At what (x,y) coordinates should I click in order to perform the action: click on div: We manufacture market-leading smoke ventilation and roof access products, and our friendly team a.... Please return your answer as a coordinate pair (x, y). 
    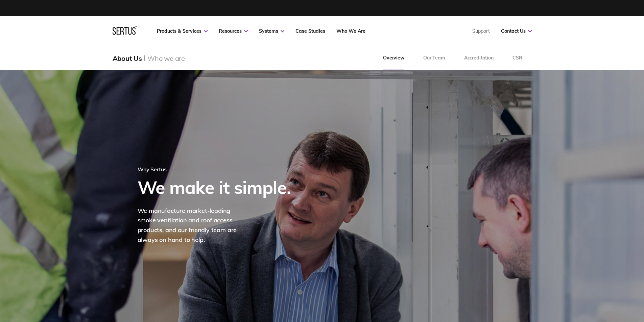
    Looking at the image, I should click on (193, 225).